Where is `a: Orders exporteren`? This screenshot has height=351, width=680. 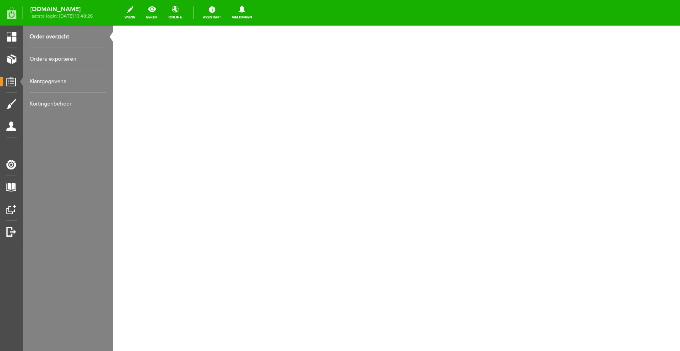 a: Orders exporteren is located at coordinates (68, 59).